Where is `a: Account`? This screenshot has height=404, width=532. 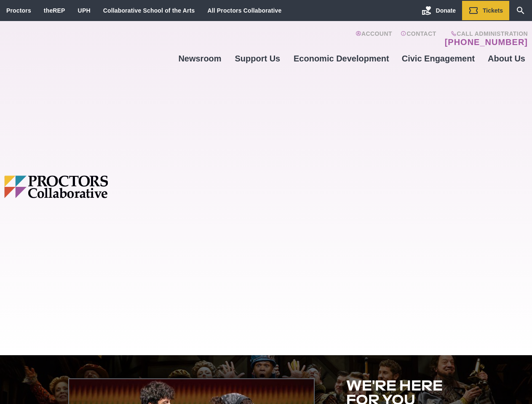
a: Account is located at coordinates (373, 38).